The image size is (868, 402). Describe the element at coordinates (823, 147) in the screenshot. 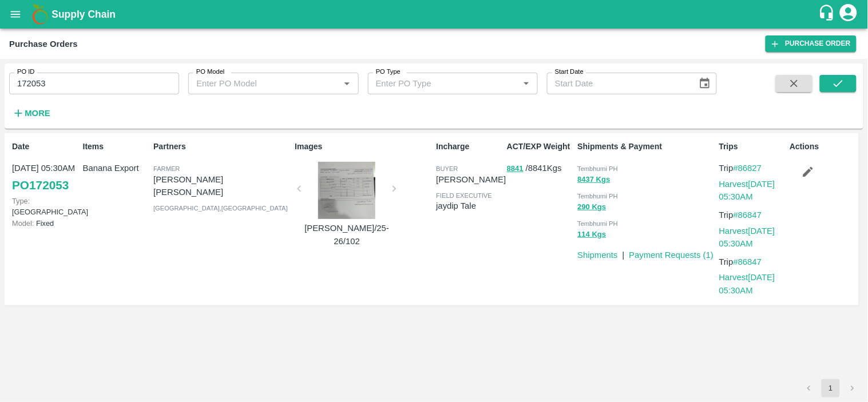

I see `p: Actions` at that location.